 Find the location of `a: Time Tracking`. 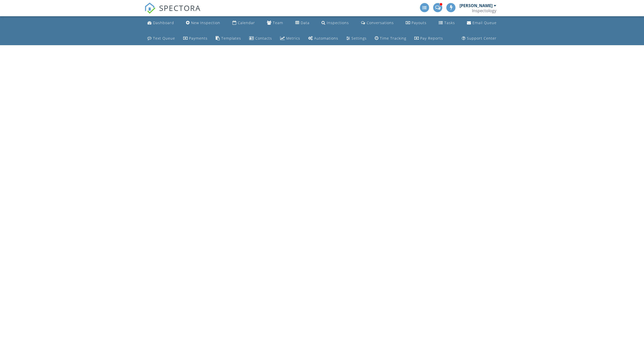

a: Time Tracking is located at coordinates (390, 38).